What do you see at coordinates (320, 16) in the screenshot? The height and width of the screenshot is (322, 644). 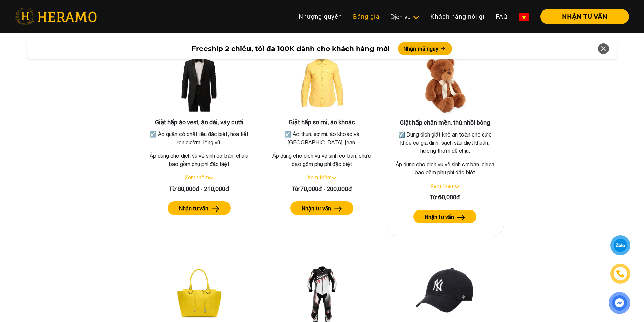 I see `a: Nhượng quyền` at bounding box center [320, 16].